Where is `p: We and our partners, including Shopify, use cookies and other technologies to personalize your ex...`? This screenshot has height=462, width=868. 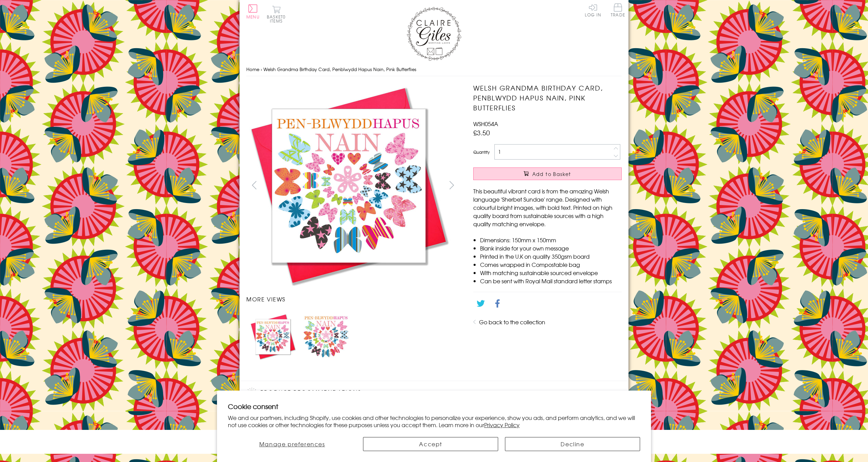 p: We and our partners, including Shopify, use cookies and other technologies to personalize your ex... is located at coordinates (434, 421).